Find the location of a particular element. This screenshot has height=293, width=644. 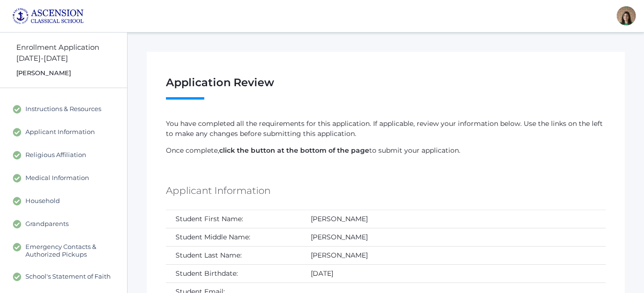

p: Once complete, to submit your application. is located at coordinates (386, 151).